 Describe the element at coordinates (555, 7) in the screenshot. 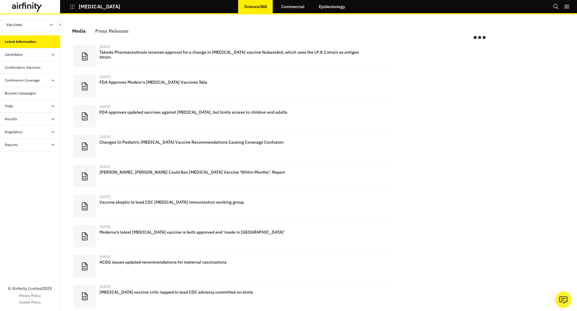

I see `button: Search` at that location.